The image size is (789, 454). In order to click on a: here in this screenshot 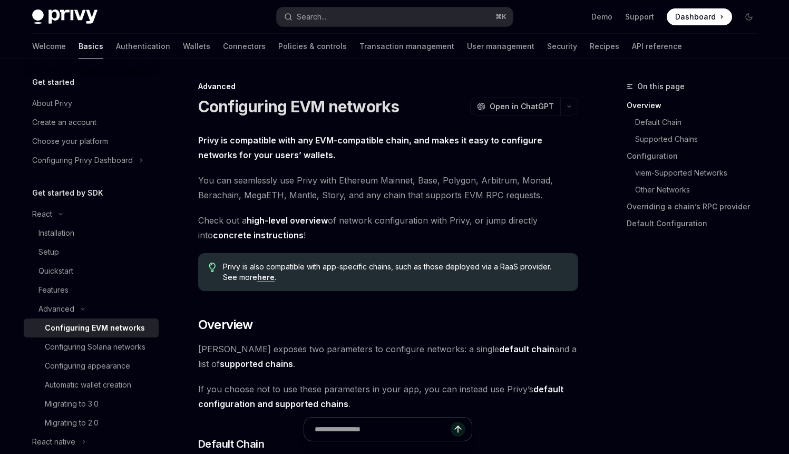, I will do `click(266, 277)`.